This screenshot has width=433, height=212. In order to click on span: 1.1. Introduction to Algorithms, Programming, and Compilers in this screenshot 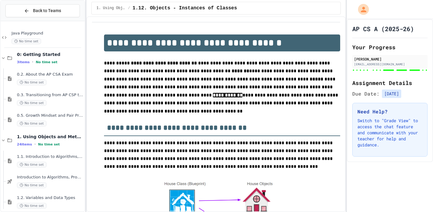, I will do `click(50, 157)`.